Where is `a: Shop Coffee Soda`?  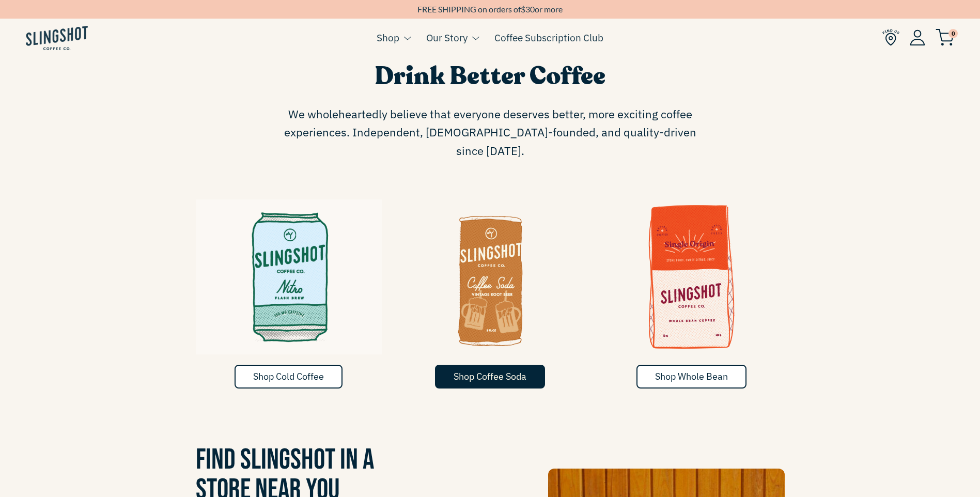 a: Shop Coffee Soda is located at coordinates (490, 377).